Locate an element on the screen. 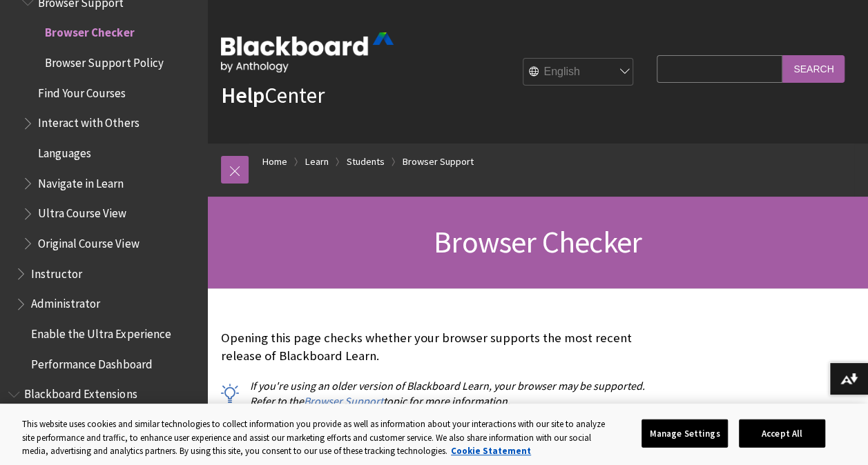  span: Browser Support Policy is located at coordinates (104, 60).